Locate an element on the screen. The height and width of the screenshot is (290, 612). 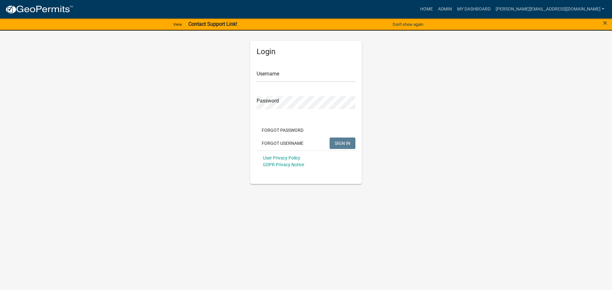
strong: Contact Support Link! is located at coordinates (213, 24).